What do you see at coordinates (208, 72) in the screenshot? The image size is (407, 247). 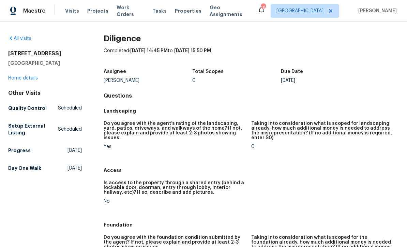 I see `h5: Total Scopes` at bounding box center [208, 72].